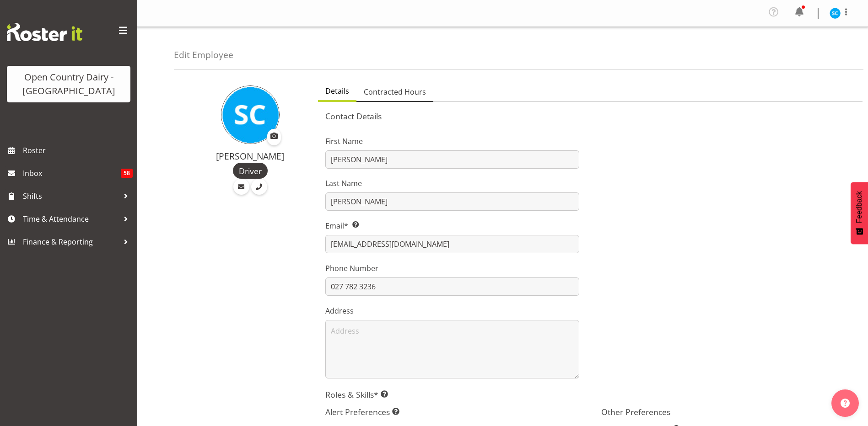  I want to click on label: Address, so click(452, 311).